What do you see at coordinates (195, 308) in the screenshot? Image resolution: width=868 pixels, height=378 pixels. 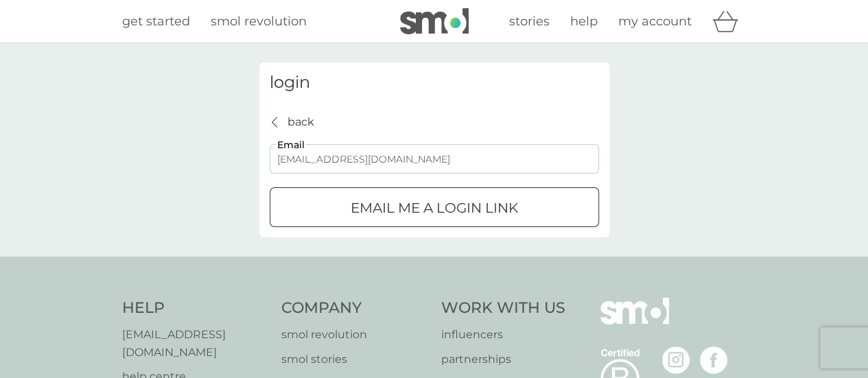 I see `h4: Help` at bounding box center [195, 308].